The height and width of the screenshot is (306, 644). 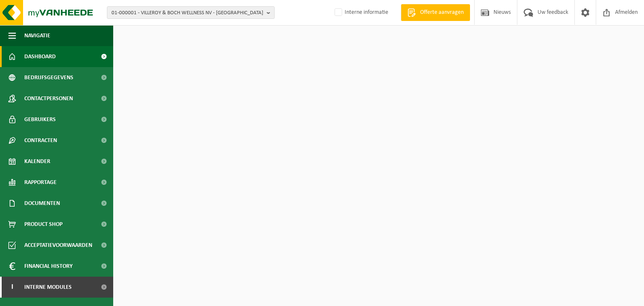 What do you see at coordinates (43, 224) in the screenshot?
I see `span: Product Shop` at bounding box center [43, 224].